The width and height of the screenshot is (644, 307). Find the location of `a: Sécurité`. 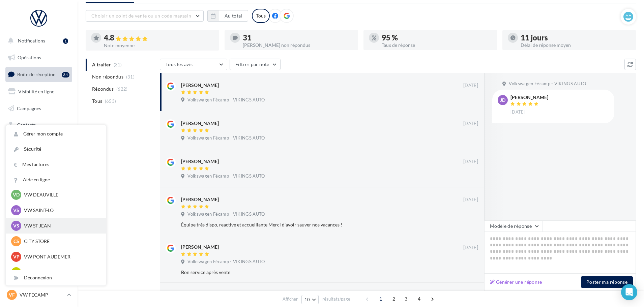

a: Sécurité is located at coordinates (56, 149).